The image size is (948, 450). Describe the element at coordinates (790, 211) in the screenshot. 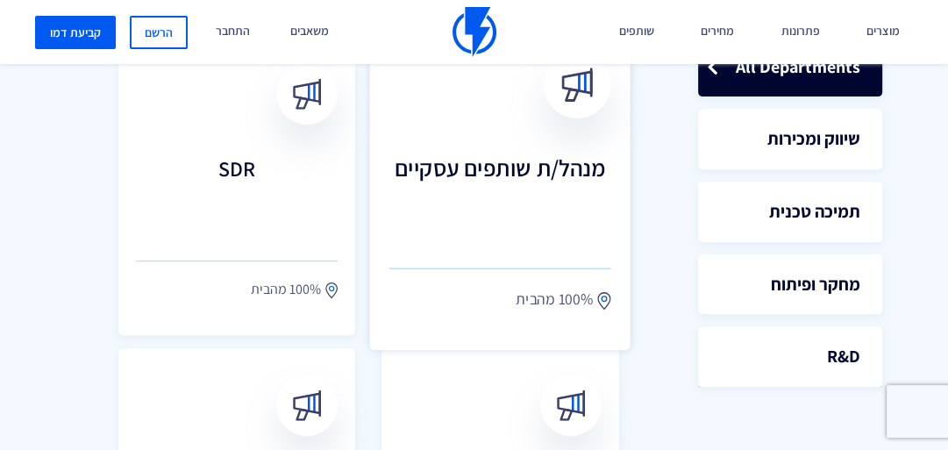

I see `a: תמיכה טכנית` at that location.